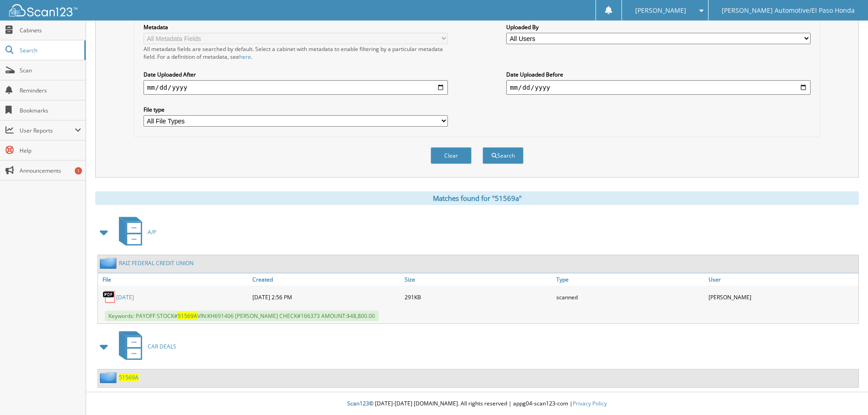  What do you see at coordinates (630, 279) in the screenshot?
I see `a: Type` at bounding box center [630, 279].